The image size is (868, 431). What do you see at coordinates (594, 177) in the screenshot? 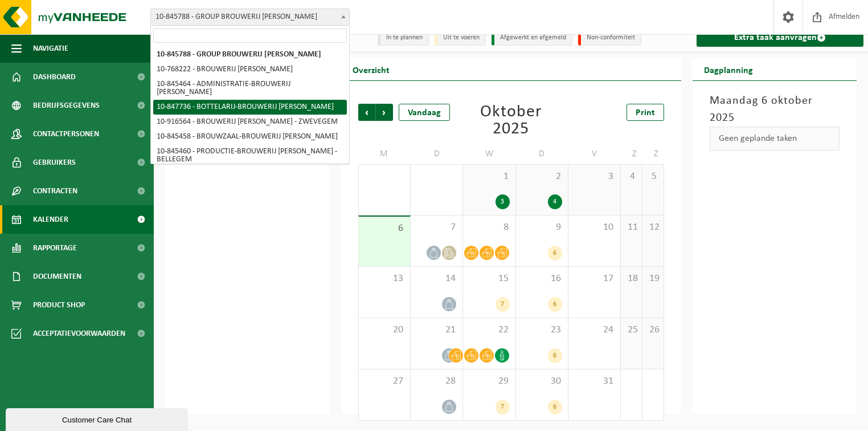
I see `span: 3` at bounding box center [594, 177].